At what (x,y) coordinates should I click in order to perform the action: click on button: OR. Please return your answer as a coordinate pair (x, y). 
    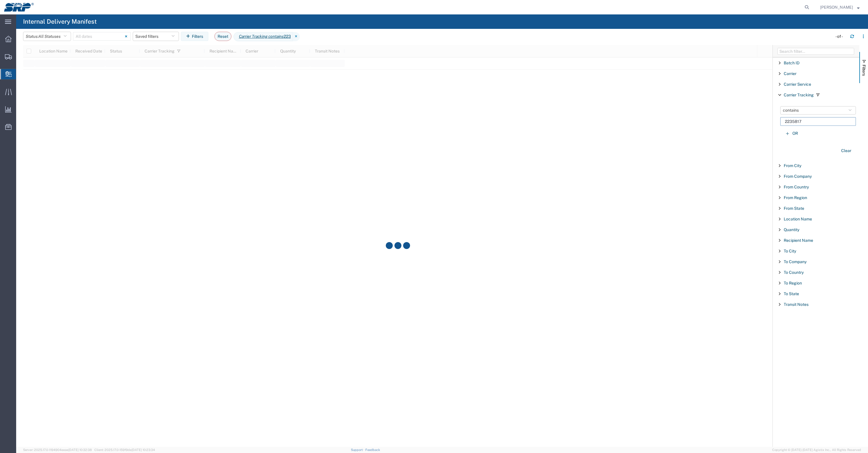
    Looking at the image, I should click on (792, 134).